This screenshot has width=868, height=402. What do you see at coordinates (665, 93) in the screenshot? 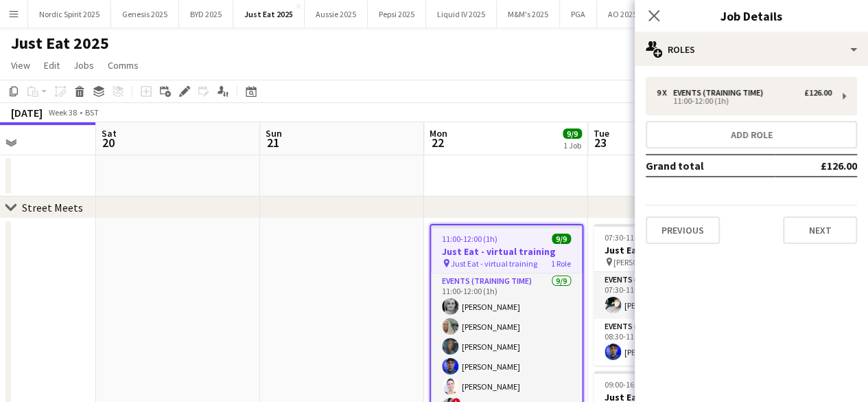
I see `div: 9 x` at bounding box center [665, 93].